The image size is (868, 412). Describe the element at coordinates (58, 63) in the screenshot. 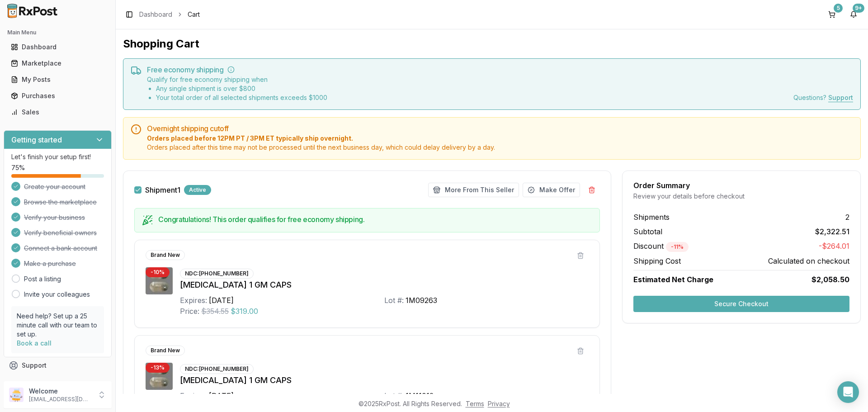

I see `a: Marketplace` at that location.